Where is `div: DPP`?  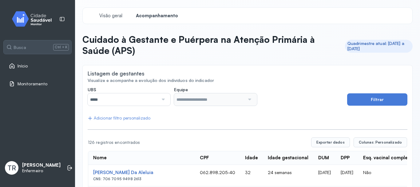
div: DPP is located at coordinates (345, 158).